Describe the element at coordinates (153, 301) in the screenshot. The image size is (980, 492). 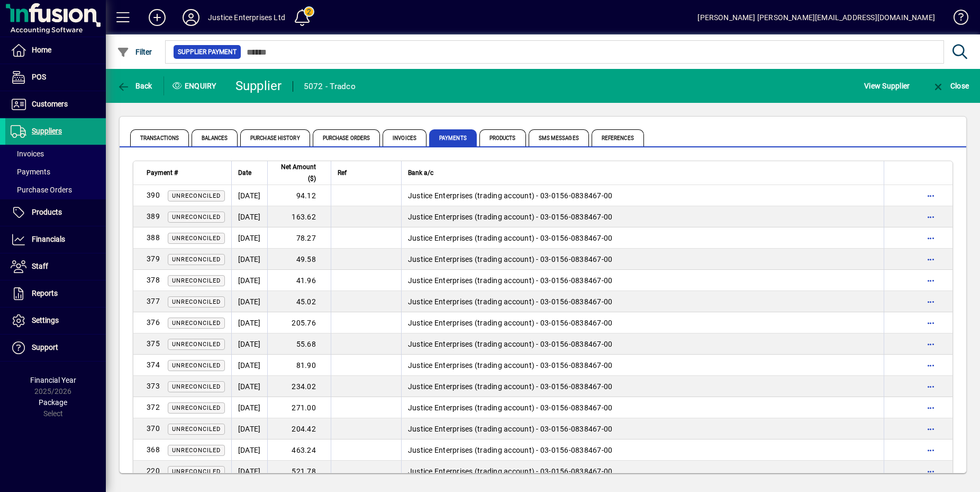
I see `span: 377` at that location.